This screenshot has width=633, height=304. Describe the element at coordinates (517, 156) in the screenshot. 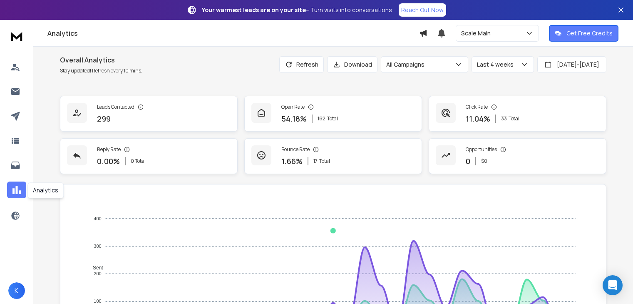

I see `a: Opportunities0$0` at that location.